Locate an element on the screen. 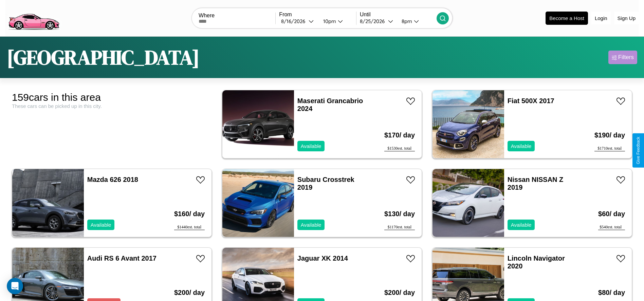  button: 8pm is located at coordinates (416, 21).